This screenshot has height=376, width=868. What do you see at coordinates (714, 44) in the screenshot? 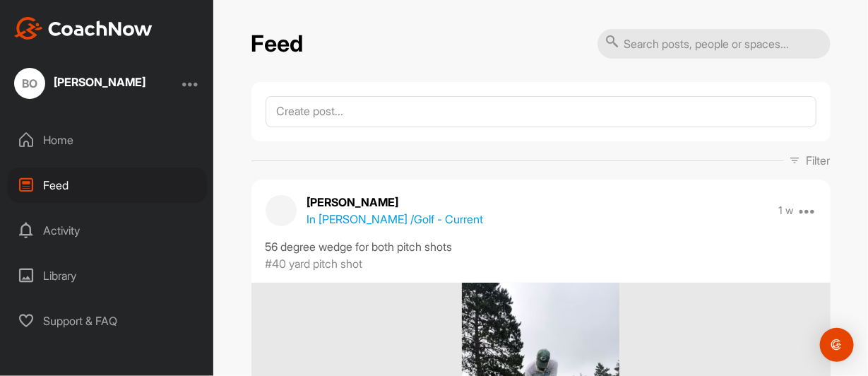
I see `input: Search posts, people or spaces...` at bounding box center [714, 44].